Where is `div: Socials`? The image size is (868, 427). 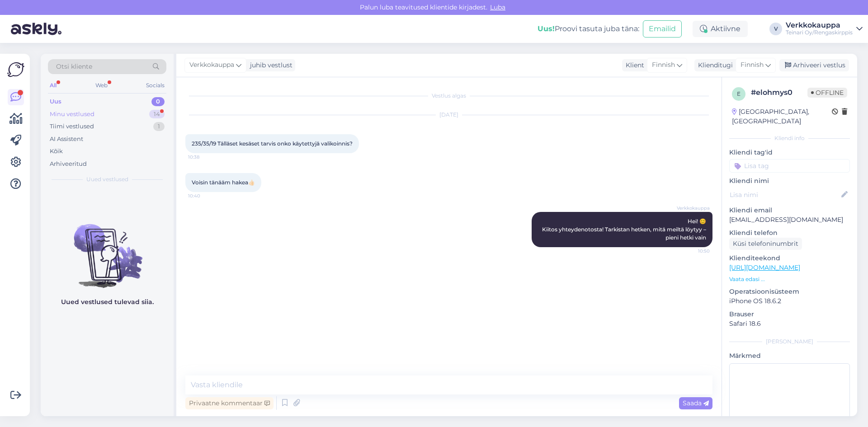 div: Socials is located at coordinates (155, 86).